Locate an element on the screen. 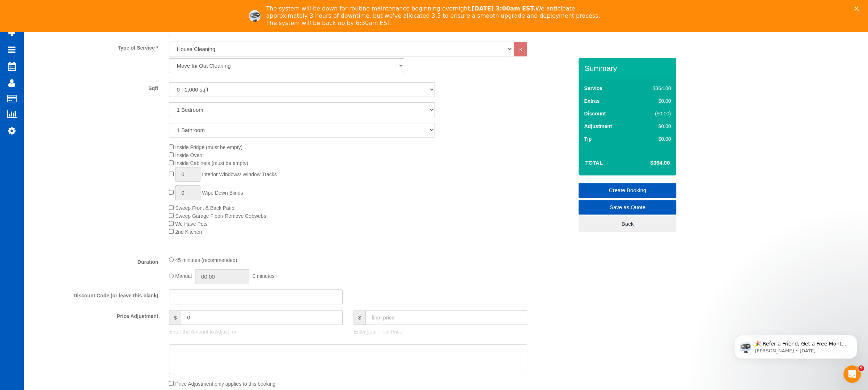  label: Discount is located at coordinates (595, 114).